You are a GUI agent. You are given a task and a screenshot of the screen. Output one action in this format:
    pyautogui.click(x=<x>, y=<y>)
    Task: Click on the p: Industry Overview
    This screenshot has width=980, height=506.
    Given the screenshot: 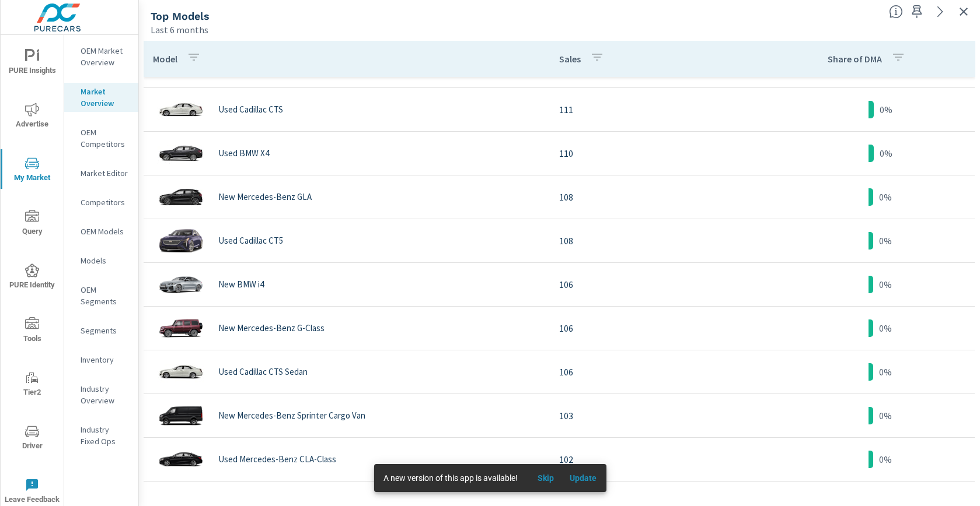 What is the action you would take?
    pyautogui.click(x=105, y=395)
    